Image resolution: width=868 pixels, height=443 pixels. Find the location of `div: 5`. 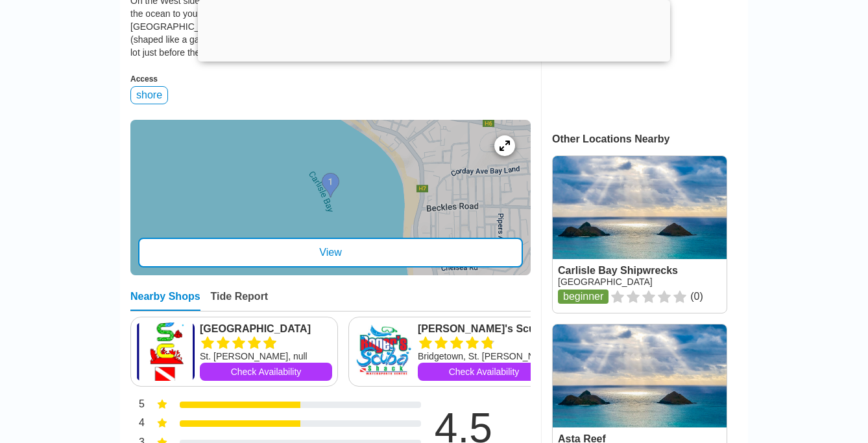

div: 5 is located at coordinates (137, 406).